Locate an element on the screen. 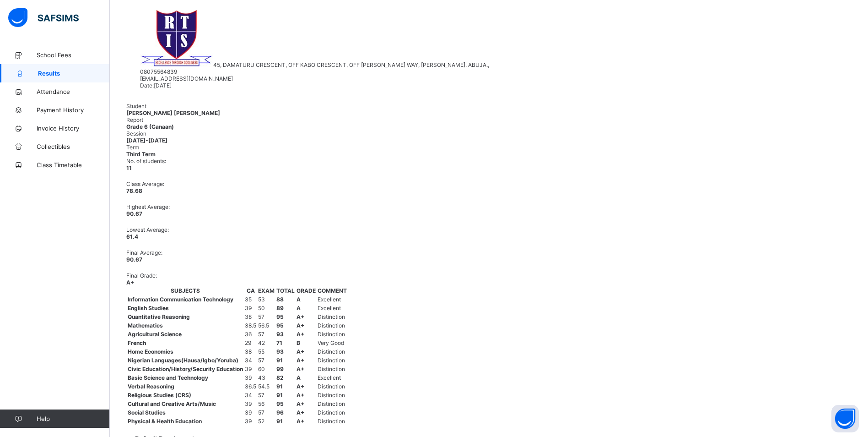  span: 42 is located at coordinates (261, 343).